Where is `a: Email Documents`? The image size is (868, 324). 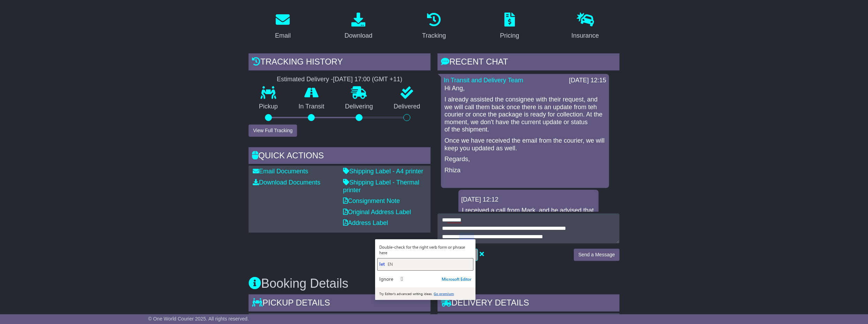 a: Email Documents is located at coordinates (280, 171).